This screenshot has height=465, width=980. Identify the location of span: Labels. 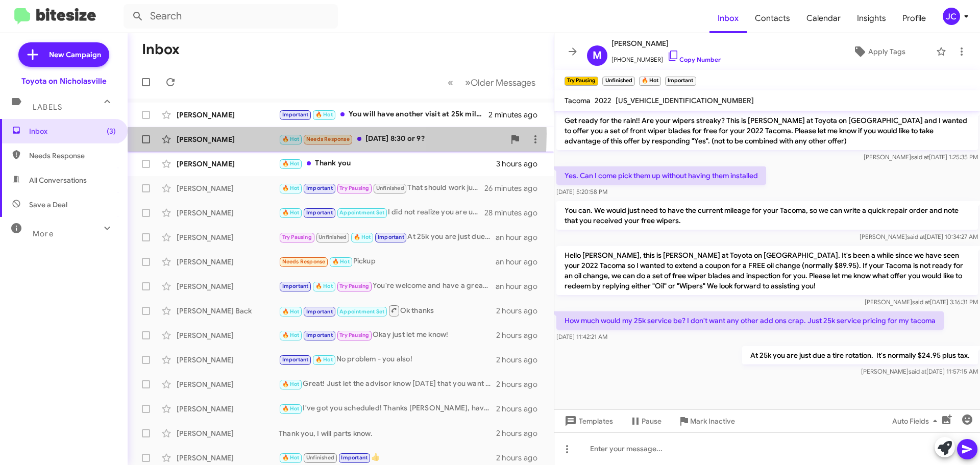
(48, 107).